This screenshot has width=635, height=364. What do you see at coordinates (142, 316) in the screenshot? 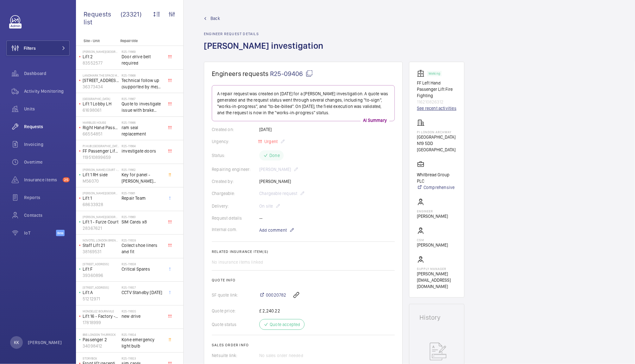
I see `span: new drive` at bounding box center [142, 316].